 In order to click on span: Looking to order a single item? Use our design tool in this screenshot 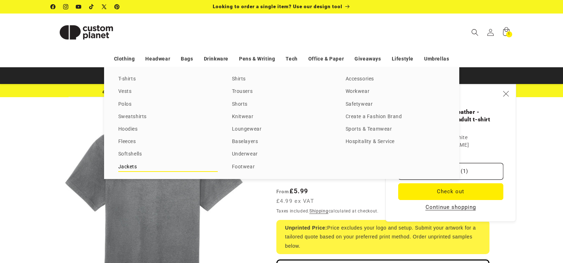, I will do `click(278, 6)`.